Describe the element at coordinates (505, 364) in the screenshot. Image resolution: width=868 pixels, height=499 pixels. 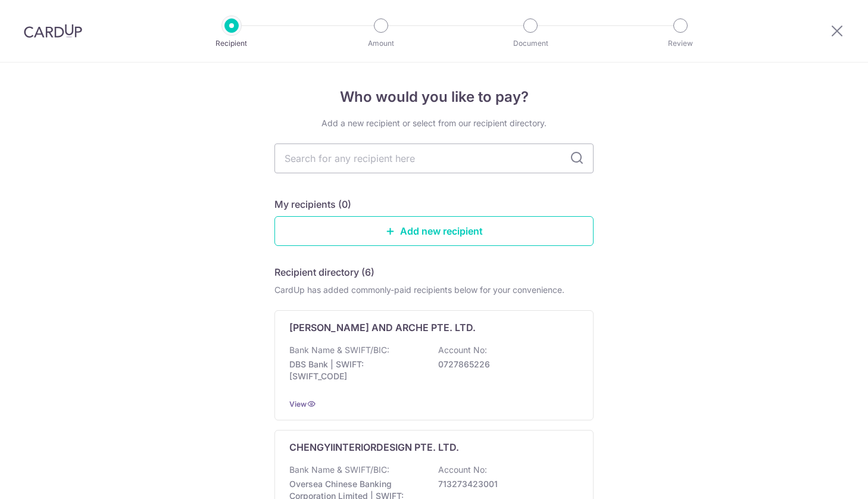
I see `p: 0727865226` at that location.